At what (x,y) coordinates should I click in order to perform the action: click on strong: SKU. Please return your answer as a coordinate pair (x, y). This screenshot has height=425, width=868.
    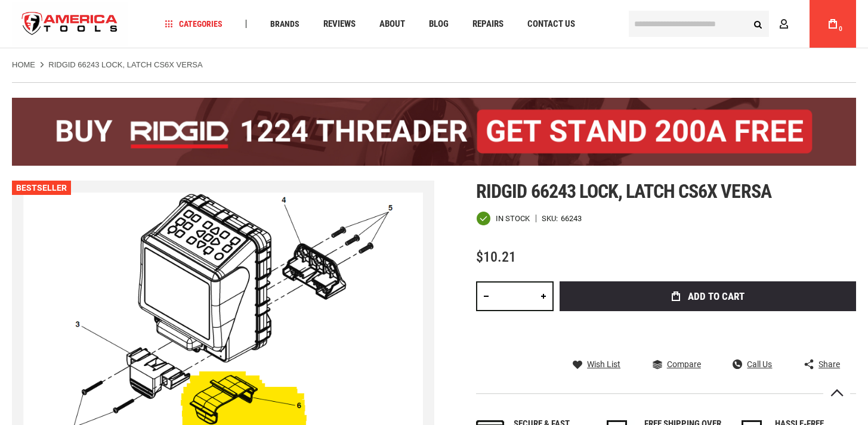
    Looking at the image, I should click on (551, 218).